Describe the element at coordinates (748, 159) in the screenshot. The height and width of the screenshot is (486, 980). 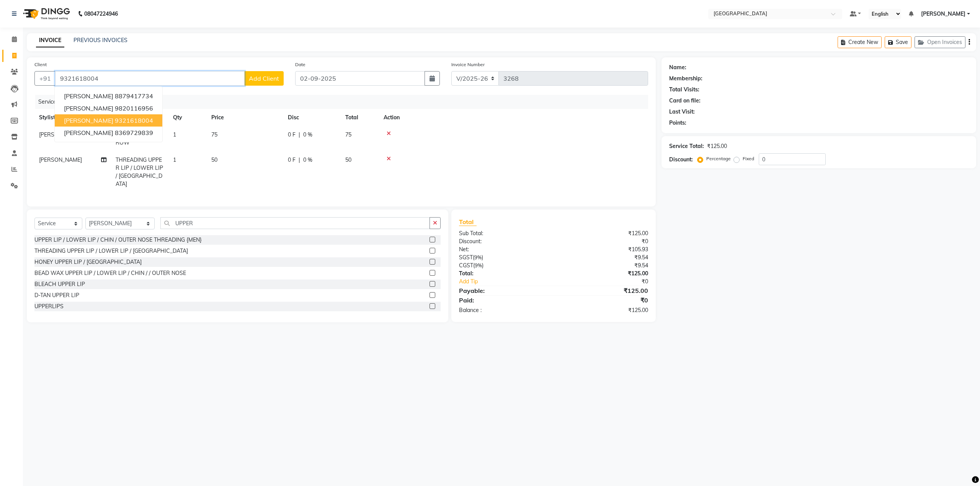
I see `label: Fixed` at that location.